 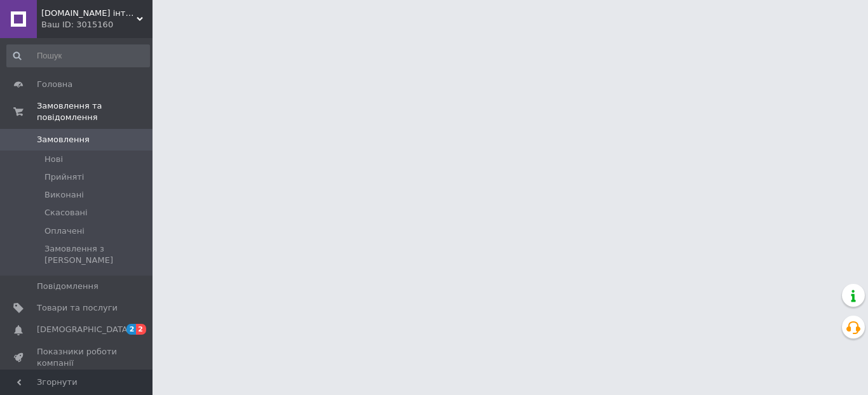 What do you see at coordinates (55, 85) in the screenshot?
I see `span: Головна` at bounding box center [55, 85].